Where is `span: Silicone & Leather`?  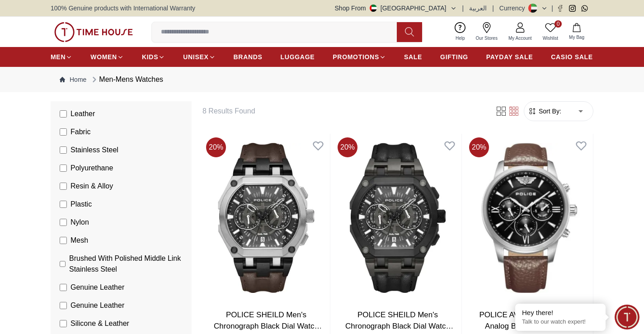 span: Silicone & Leather is located at coordinates (100, 323).